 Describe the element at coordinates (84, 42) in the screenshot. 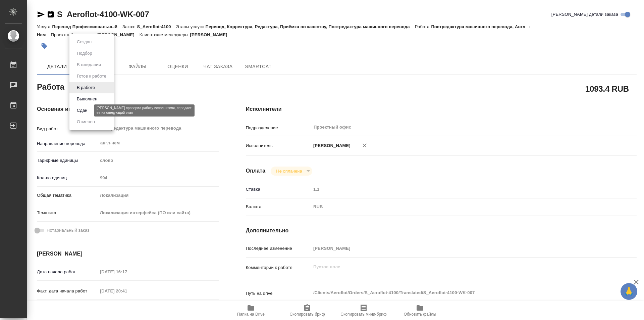

I see `button: Создан` at that location.